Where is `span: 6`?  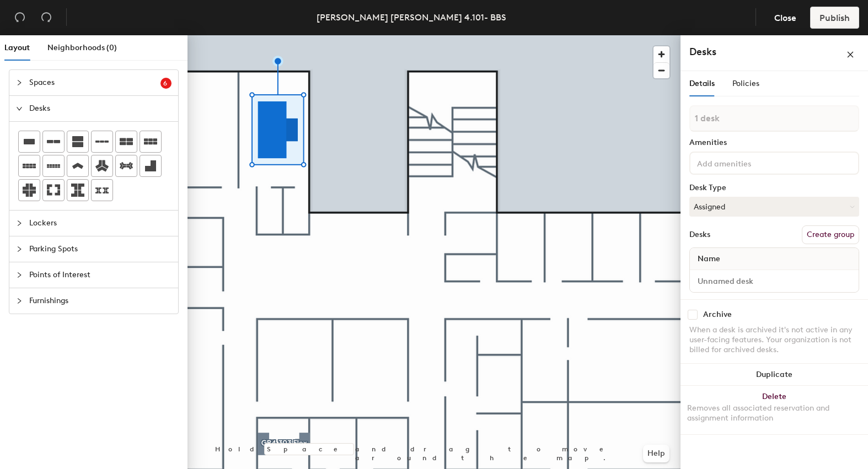 span: 6 is located at coordinates (166, 83).